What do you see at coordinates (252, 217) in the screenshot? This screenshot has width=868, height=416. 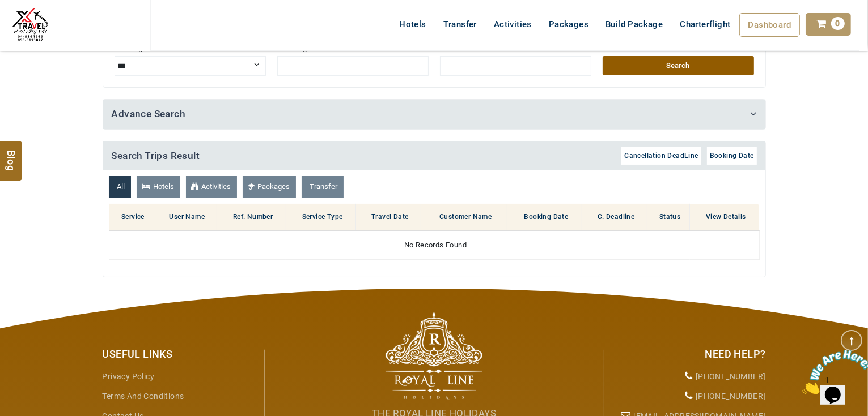 I see `th: Ref. Number` at bounding box center [252, 217].